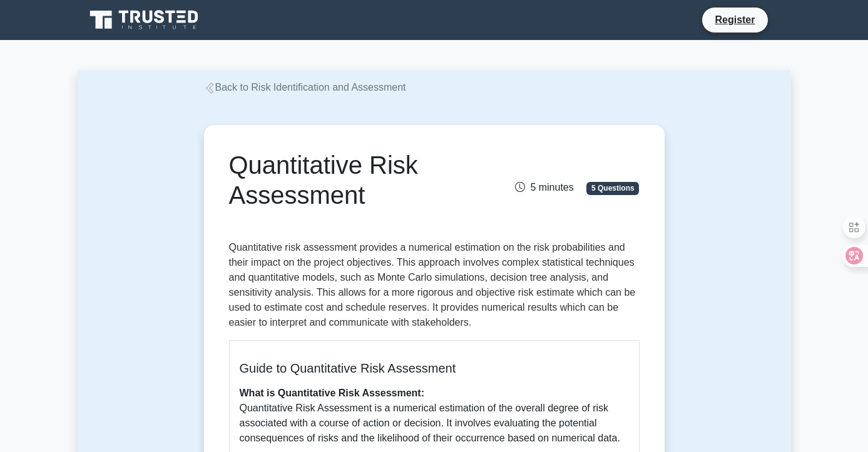  I want to click on span: 5 Questions, so click(613, 188).